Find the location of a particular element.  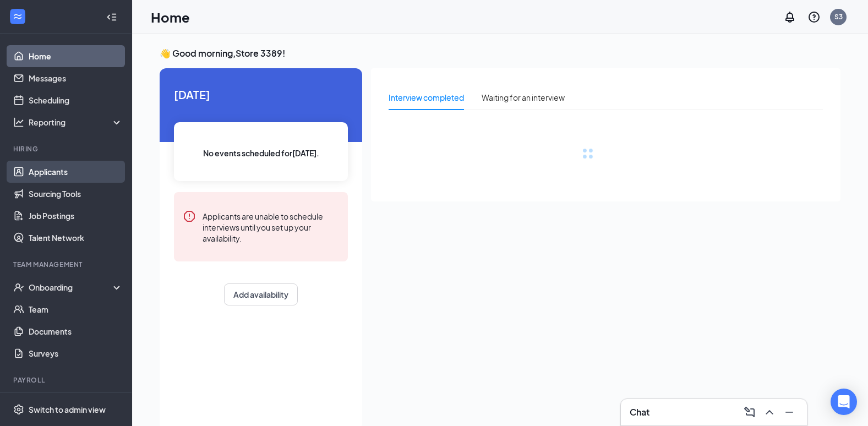

div: Waiting for an interview is located at coordinates (523, 97).